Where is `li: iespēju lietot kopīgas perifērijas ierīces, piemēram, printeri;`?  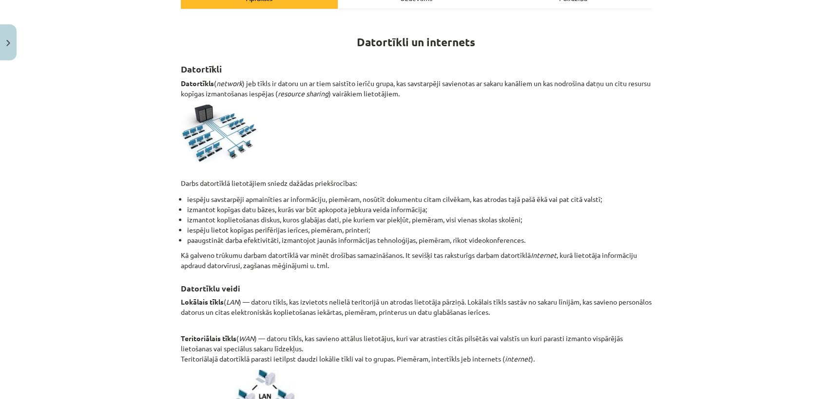
li: iespēju lietot kopīgas perifērijas ierīces, piemēram, printeri; is located at coordinates (419, 230).